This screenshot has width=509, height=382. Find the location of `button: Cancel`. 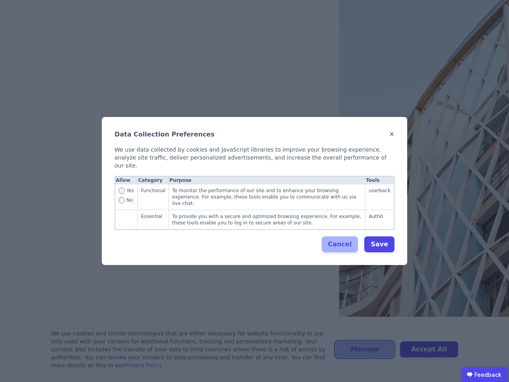

button: Cancel is located at coordinates (340, 244).